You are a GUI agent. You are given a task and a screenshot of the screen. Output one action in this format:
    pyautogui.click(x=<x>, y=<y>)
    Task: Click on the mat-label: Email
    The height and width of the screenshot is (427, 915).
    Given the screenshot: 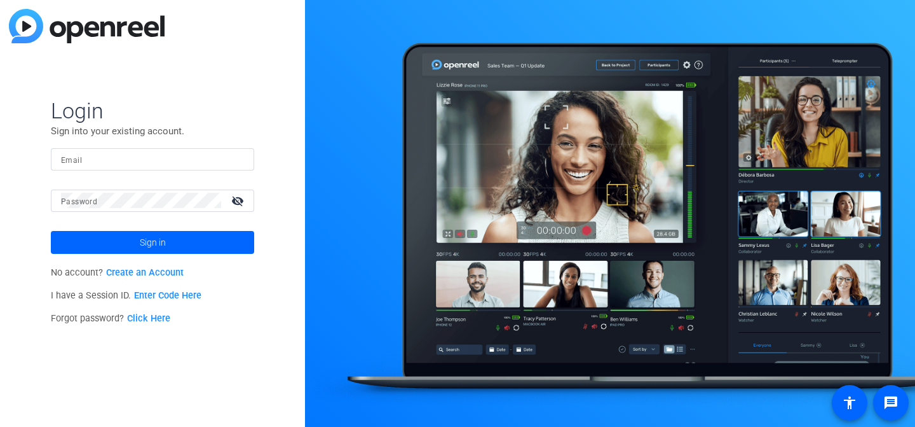 What is the action you would take?
    pyautogui.click(x=71, y=160)
    